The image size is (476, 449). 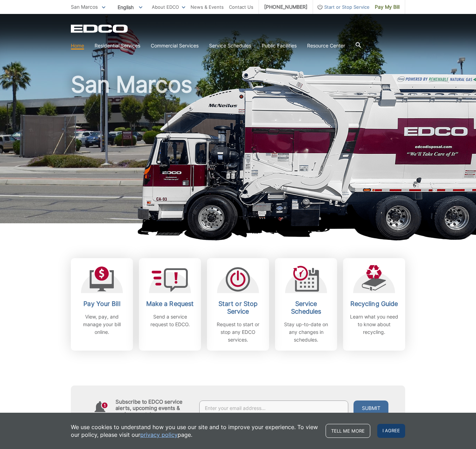 What do you see at coordinates (117, 46) in the screenshot?
I see `a: Residential Services` at bounding box center [117, 46].